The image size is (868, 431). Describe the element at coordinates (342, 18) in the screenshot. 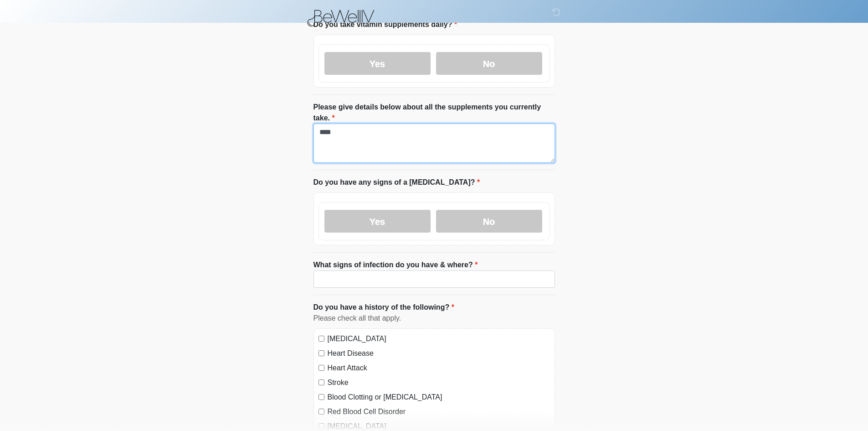

I see `img: BeWell IV Logo` at that location.